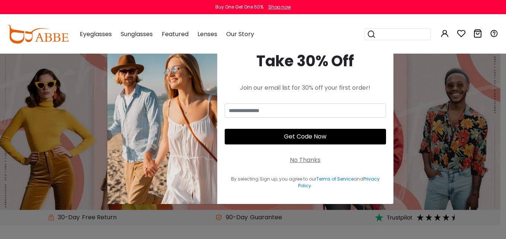 The image size is (506, 239). Describe the element at coordinates (239, 7) in the screenshot. I see `div: Buy One Get One 50%` at that location.